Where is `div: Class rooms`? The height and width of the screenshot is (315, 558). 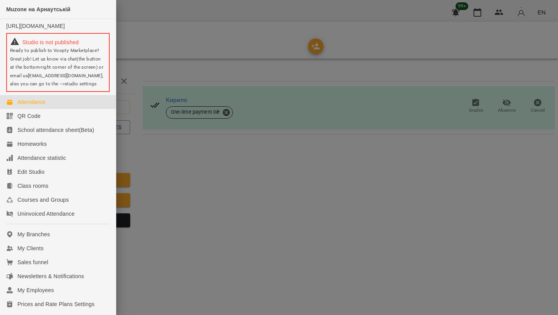
div: Class rooms is located at coordinates (33, 186).